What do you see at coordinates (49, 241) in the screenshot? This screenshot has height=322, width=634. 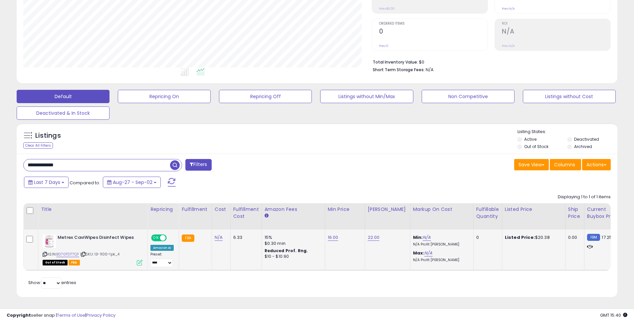 I see `img: 41bHeUFilmL._SL40_.jpg` at bounding box center [49, 241].